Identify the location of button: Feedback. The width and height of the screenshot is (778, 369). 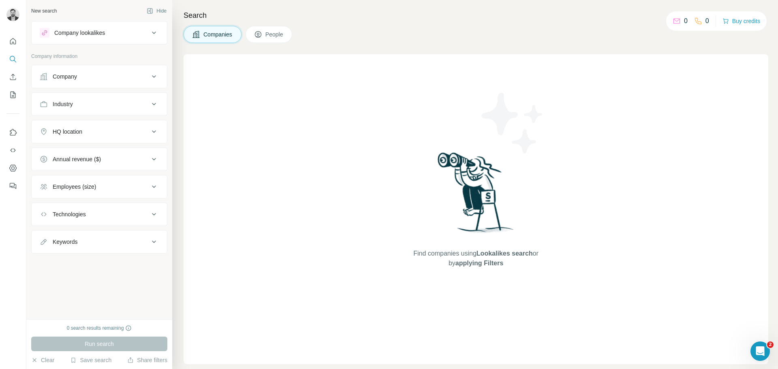
(13, 186).